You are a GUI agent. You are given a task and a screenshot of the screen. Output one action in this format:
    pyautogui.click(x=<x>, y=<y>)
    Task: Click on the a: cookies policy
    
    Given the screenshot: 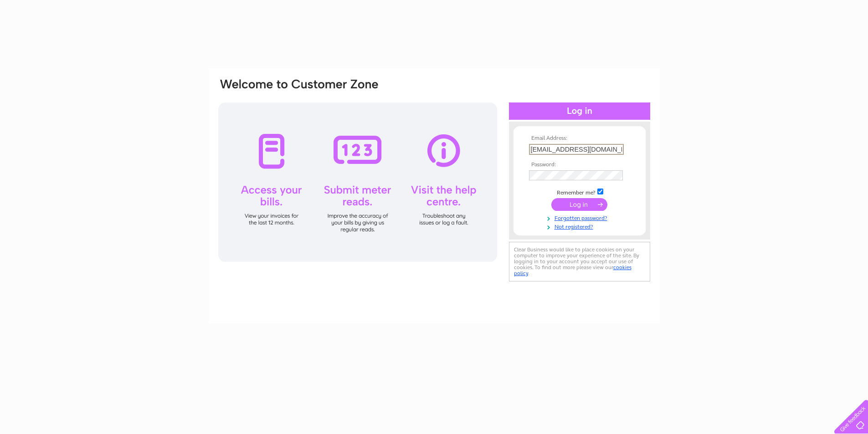 What is the action you would take?
    pyautogui.click(x=573, y=270)
    